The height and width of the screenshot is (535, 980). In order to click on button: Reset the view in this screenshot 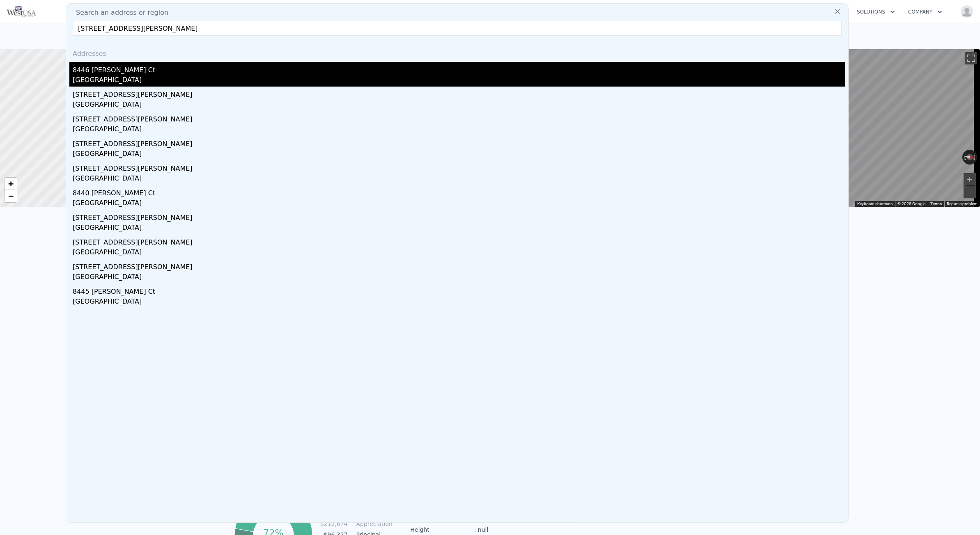, I will do `click(970, 157)`.